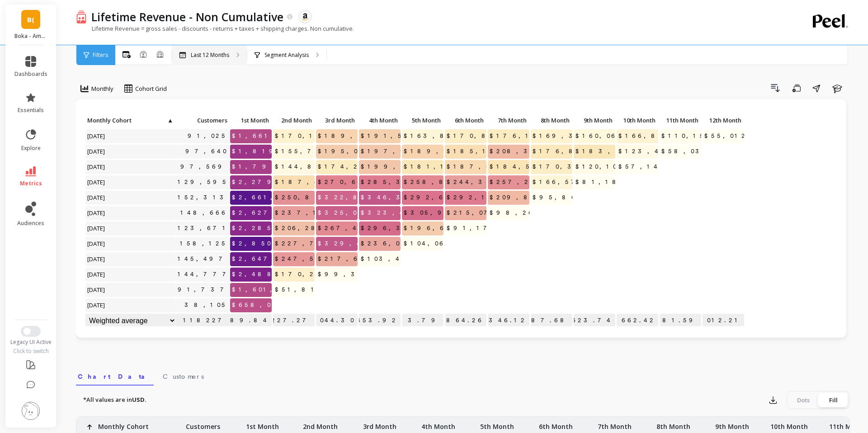 Image resolution: width=868 pixels, height=433 pixels. I want to click on p: Boka - Amazon (Essor), so click(31, 36).